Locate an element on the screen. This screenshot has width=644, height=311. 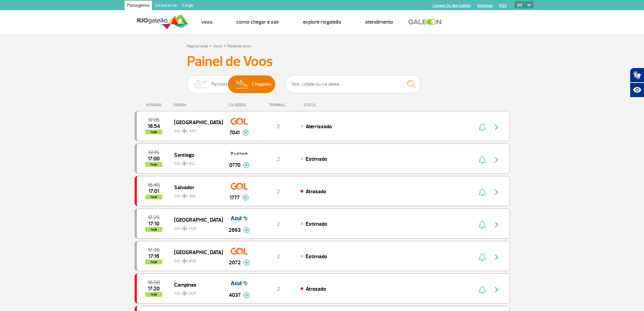
span: 2025-09-28 17:10:00 is located at coordinates (154, 224).